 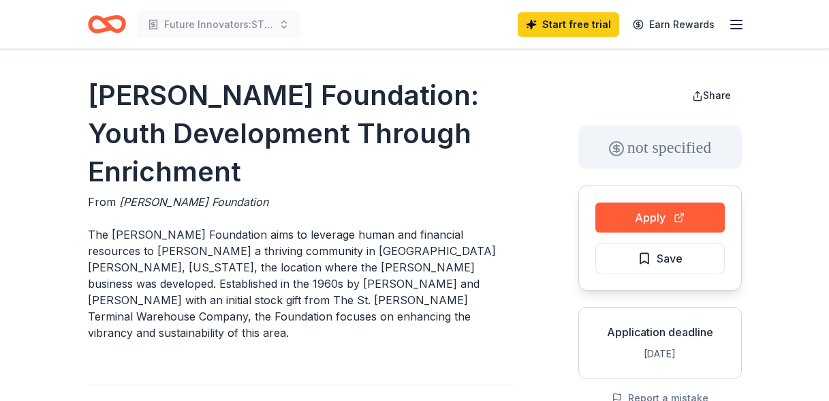 I want to click on button: Share, so click(x=711, y=95).